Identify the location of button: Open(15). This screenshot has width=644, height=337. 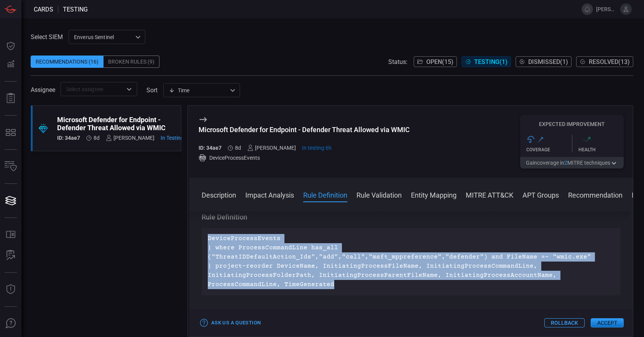
(435, 62).